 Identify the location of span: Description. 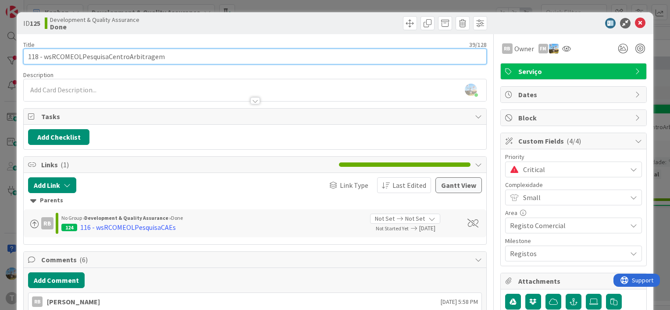
(38, 75).